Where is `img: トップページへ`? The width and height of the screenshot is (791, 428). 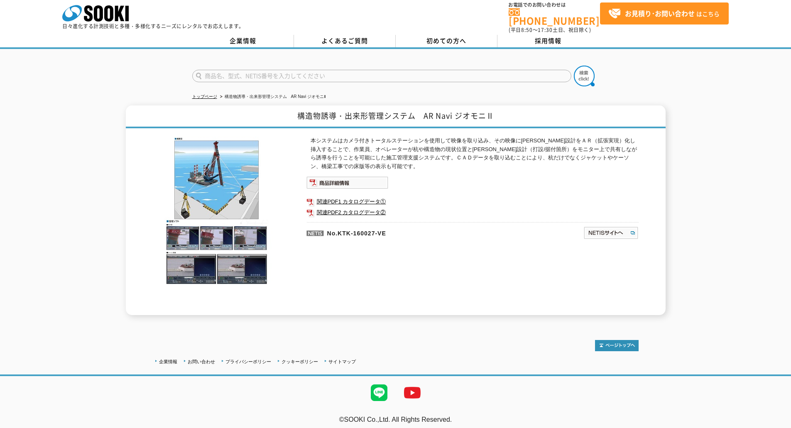
img: トップページへ is located at coordinates (617, 346).